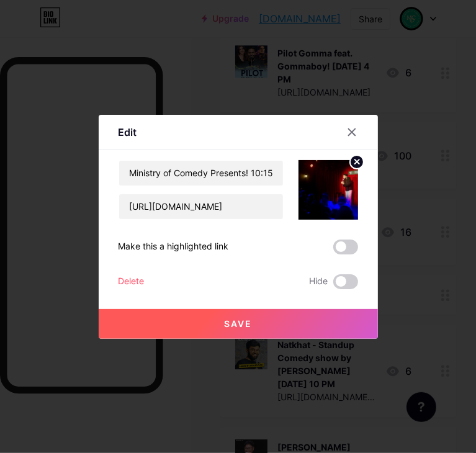 This screenshot has width=476, height=453. Describe the element at coordinates (201, 207) in the screenshot. I see `input: URL` at that location.